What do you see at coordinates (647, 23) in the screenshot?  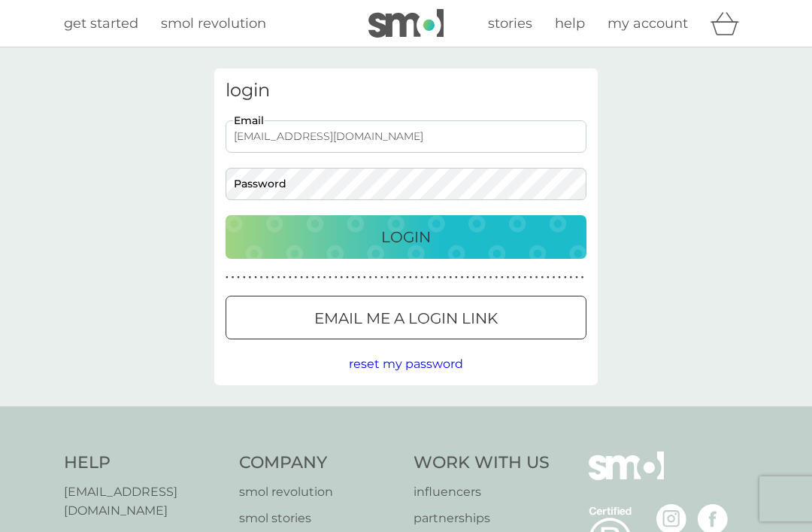 I see `span: my account` at bounding box center [647, 23].